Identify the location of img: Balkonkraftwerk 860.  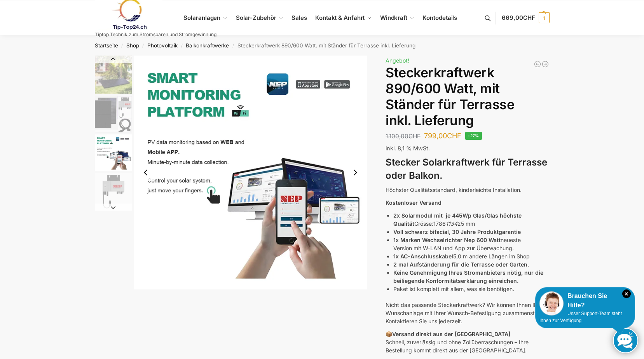
(113, 114).